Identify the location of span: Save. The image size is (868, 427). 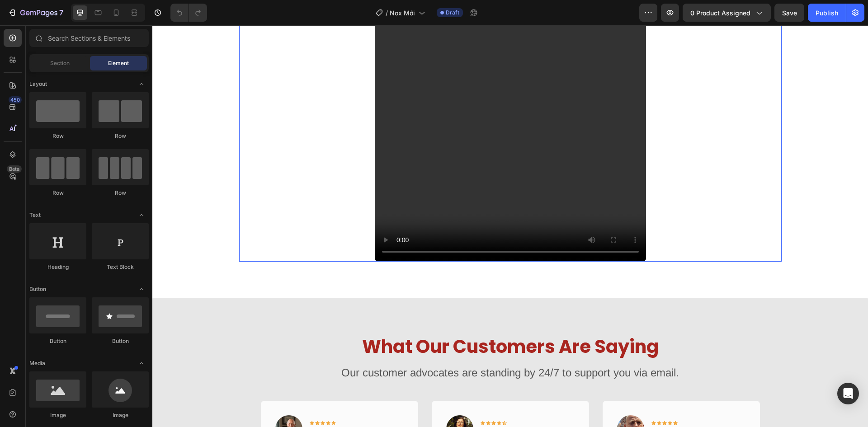
(790, 13).